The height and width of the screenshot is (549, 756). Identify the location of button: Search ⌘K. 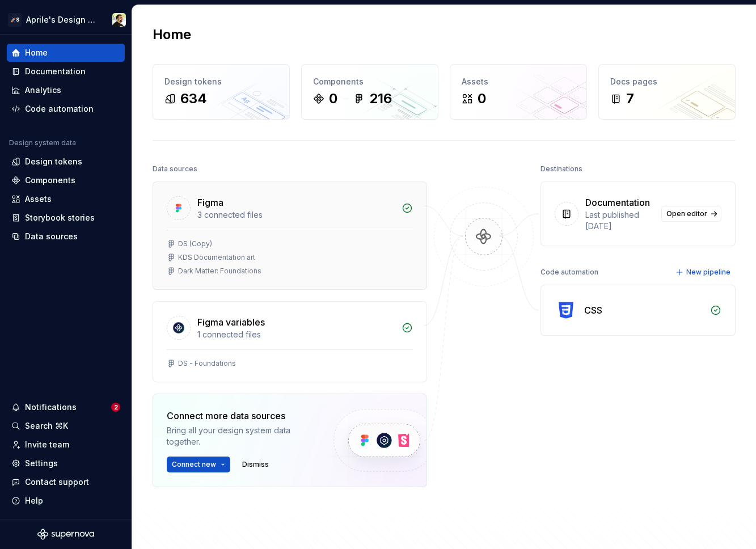
(66, 426).